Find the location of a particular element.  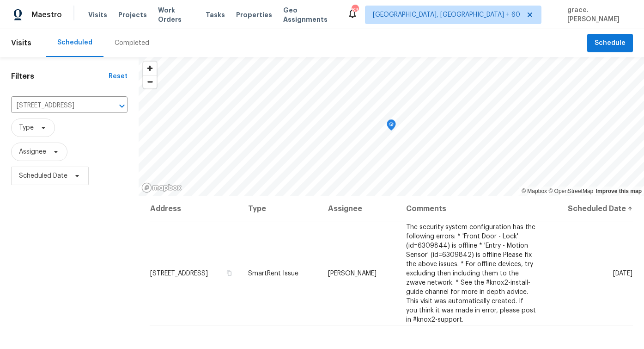

th: Address is located at coordinates (195, 208).